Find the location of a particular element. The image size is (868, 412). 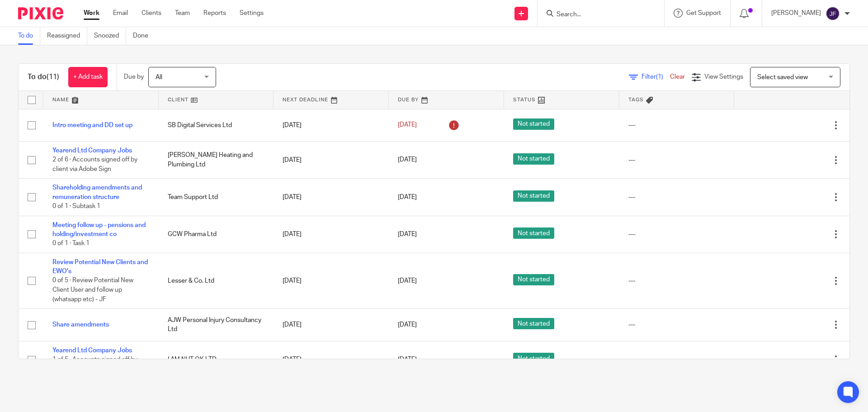

a: Review Potential New Clients and EWO's is located at coordinates (100, 267).